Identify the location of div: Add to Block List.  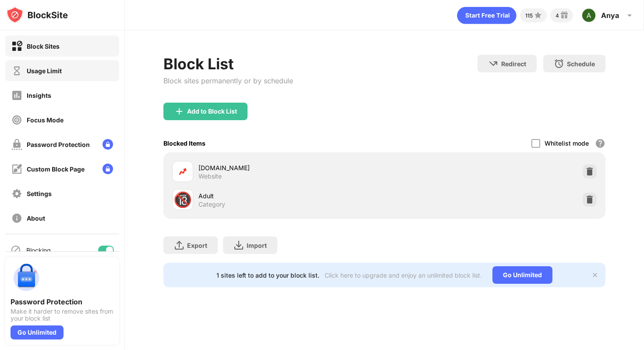
(212, 111).